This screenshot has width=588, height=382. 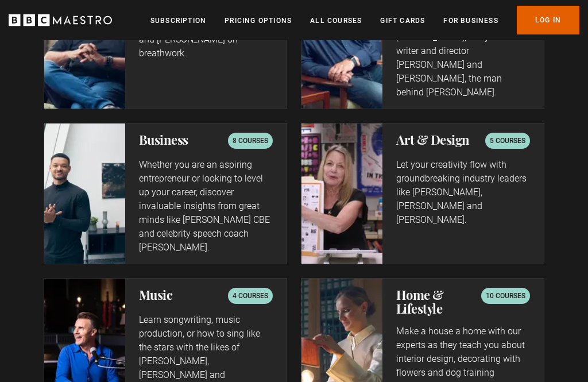 I want to click on h2: Art & Design, so click(x=433, y=140).